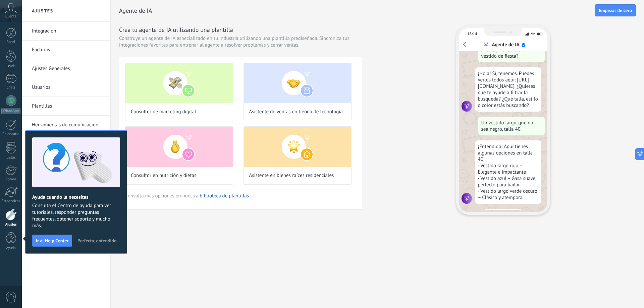  What do you see at coordinates (52, 241) in the screenshot?
I see `span: Ir al Help Center` at bounding box center [52, 241].